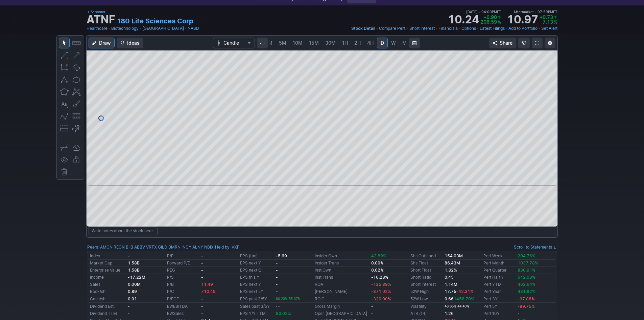 The height and width of the screenshot is (320, 644). I want to click on a: NASD, so click(194, 29).